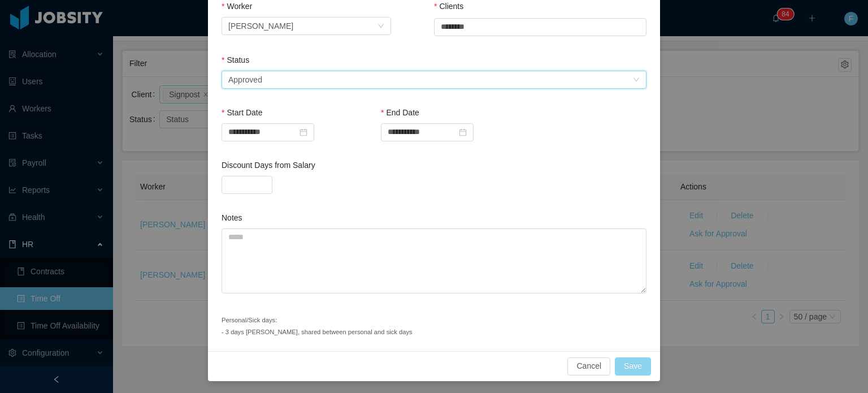  Describe the element at coordinates (633, 366) in the screenshot. I see `button: Save` at that location.